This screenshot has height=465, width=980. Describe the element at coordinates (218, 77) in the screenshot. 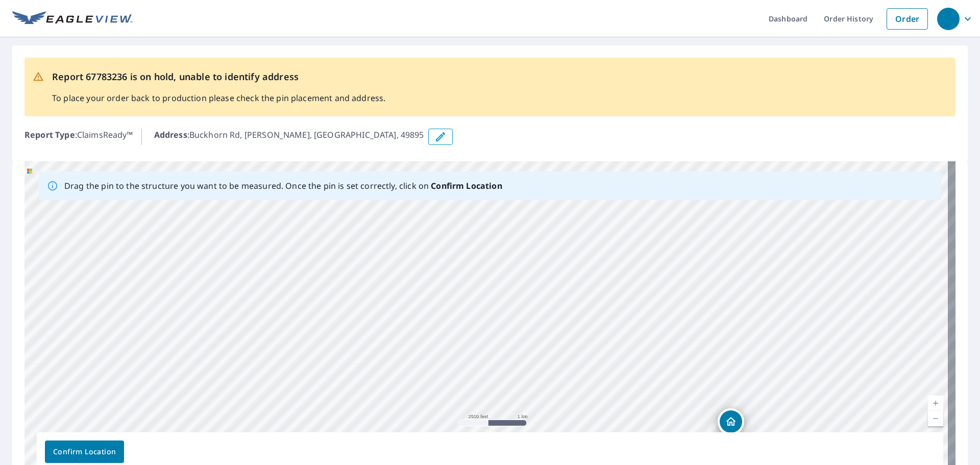

I see `p: Report 67783236 is on hold, unable to identify address` at that location.